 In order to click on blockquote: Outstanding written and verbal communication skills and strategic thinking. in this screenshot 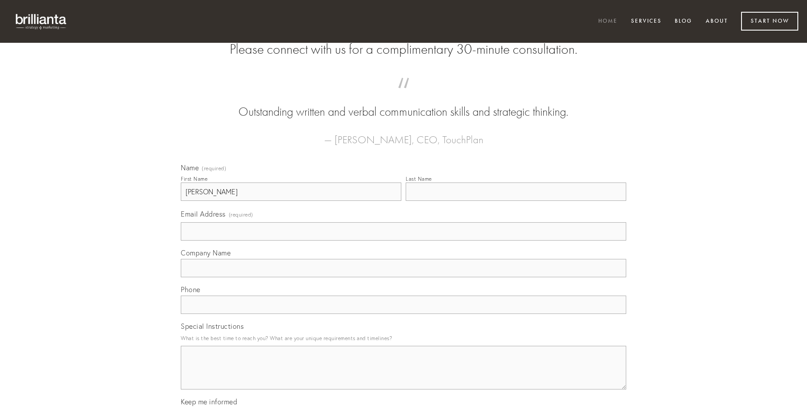, I will do `click(403, 103)`.